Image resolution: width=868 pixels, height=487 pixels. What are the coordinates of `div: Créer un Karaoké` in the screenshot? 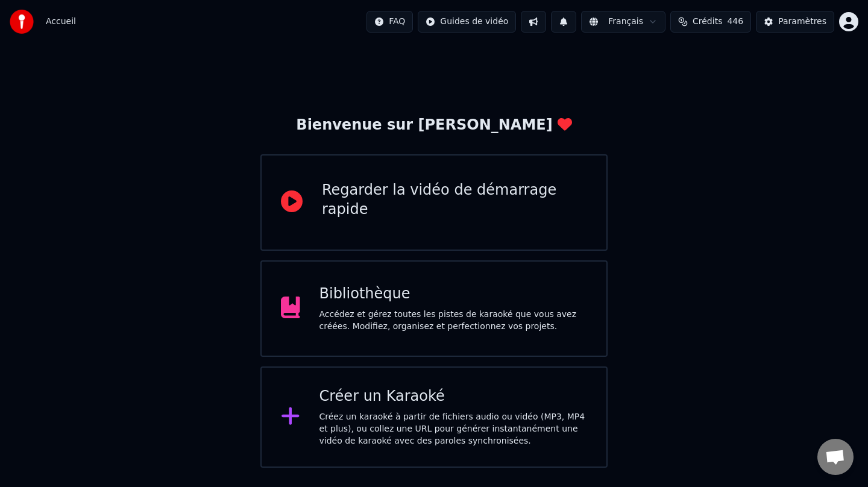 It's located at (453, 396).